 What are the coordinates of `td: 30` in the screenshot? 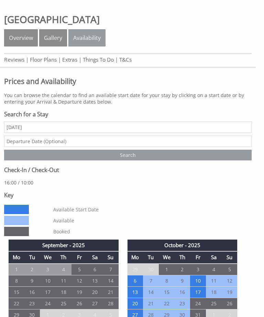 It's located at (151, 270).